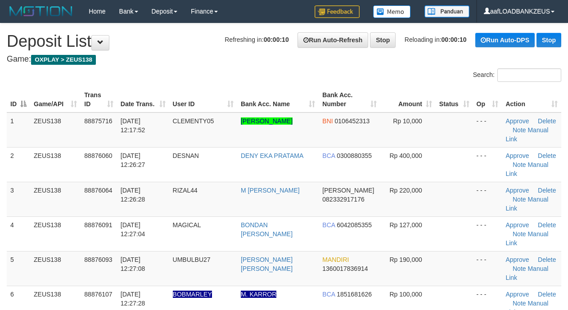  I want to click on span: CLEMENTY05, so click(193, 121).